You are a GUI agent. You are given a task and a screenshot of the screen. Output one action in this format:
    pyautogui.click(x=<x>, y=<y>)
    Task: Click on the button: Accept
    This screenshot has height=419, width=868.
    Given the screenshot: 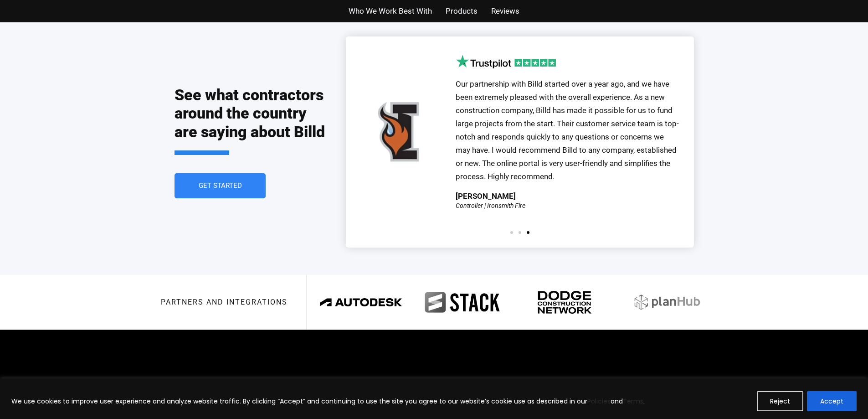 What is the action you would take?
    pyautogui.click(x=832, y=401)
    